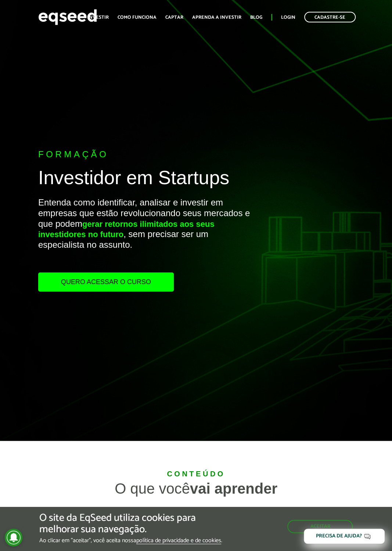 The height and width of the screenshot is (551, 392). I want to click on a: Cadastre-se, so click(329, 17).